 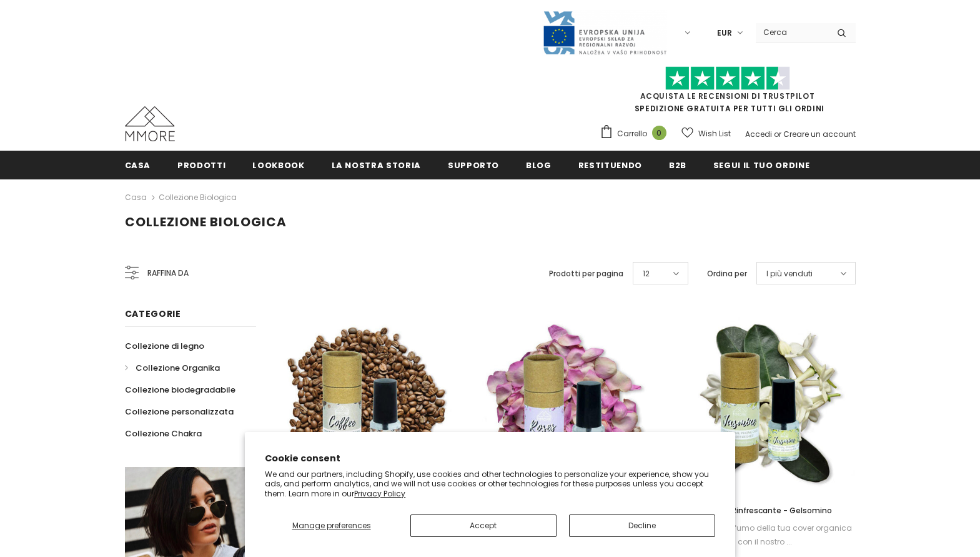 What do you see at coordinates (172, 368) in the screenshot?
I see `a: Collezione Organika` at bounding box center [172, 368].